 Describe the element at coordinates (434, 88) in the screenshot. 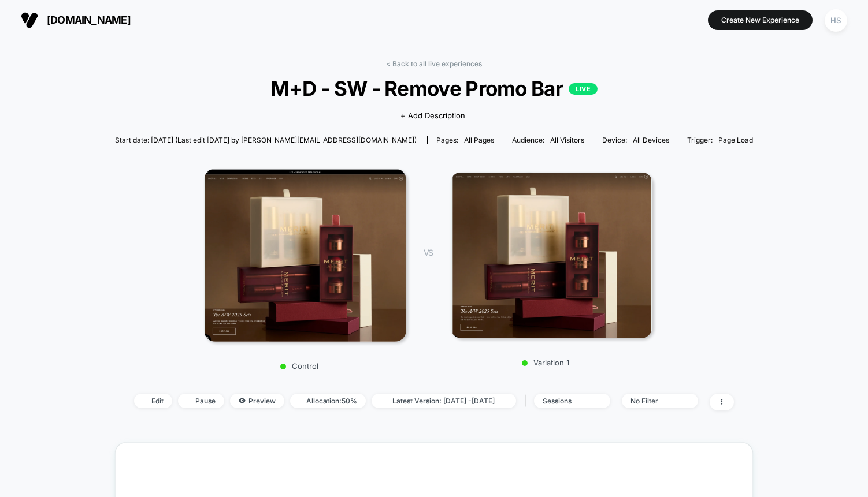

I see `span: M+D - SW - Remove Promo Bar` at that location.